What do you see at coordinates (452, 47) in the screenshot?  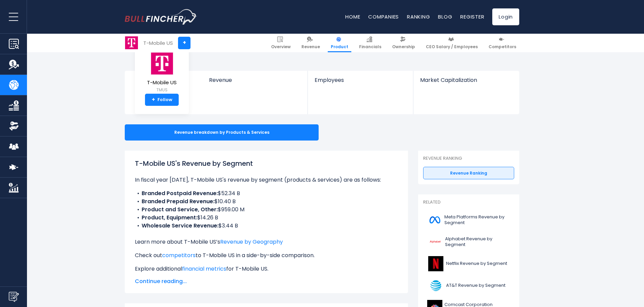 I see `span: CEO Salary / Employees` at bounding box center [452, 47].